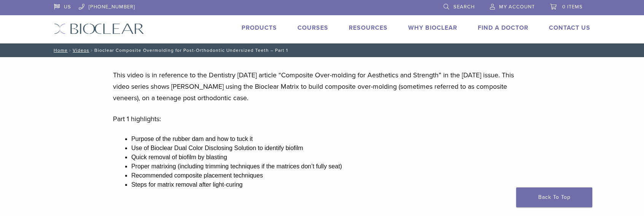  What do you see at coordinates (322, 50) in the screenshot?
I see `nav: Bioclear Composite Overmolding for Post-Orthodontic Undersized Teeth – Part 1` at bounding box center [322, 50].